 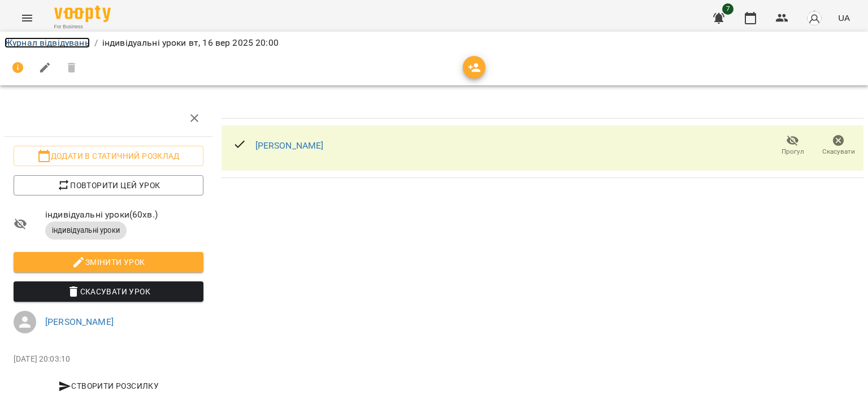 I want to click on span: For Business, so click(x=83, y=26).